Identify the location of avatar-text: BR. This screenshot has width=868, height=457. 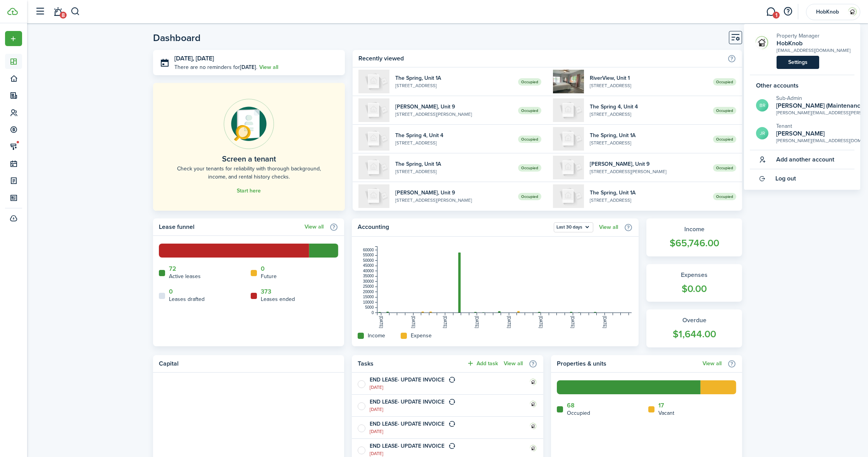
(762, 105).